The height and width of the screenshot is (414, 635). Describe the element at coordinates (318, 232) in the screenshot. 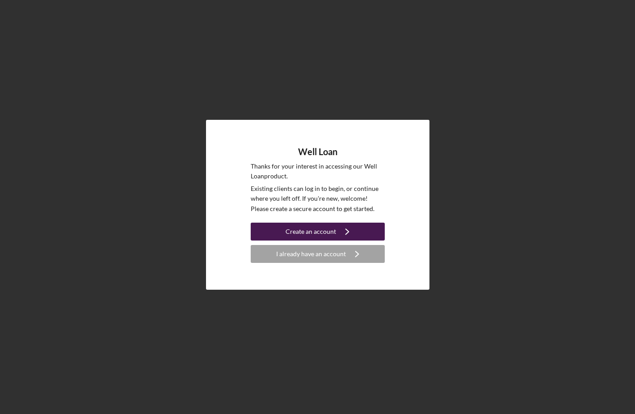

I see `a: Create an account` at that location.